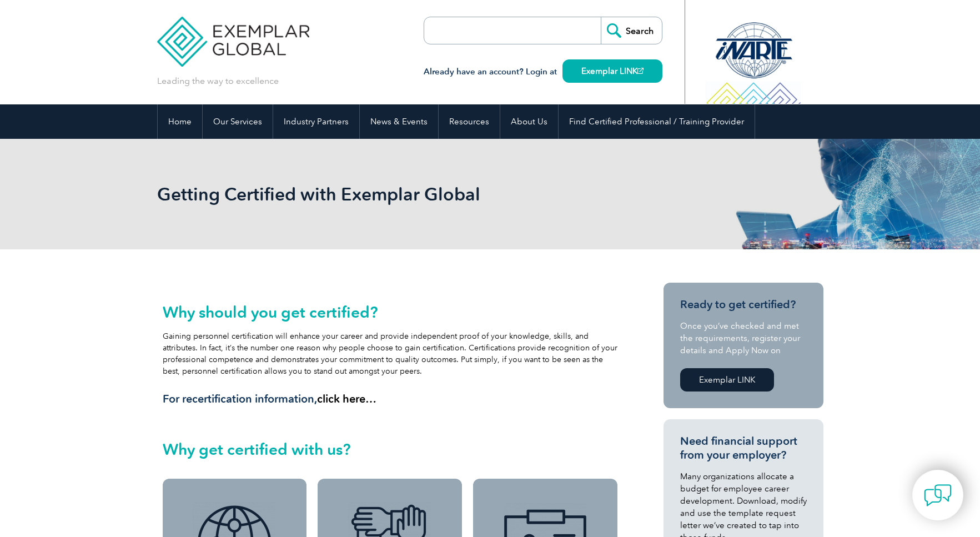 The image size is (980, 537). I want to click on p: Once you’ve checked and met the requirements, register your details and Apply Now on, so click(743, 339).